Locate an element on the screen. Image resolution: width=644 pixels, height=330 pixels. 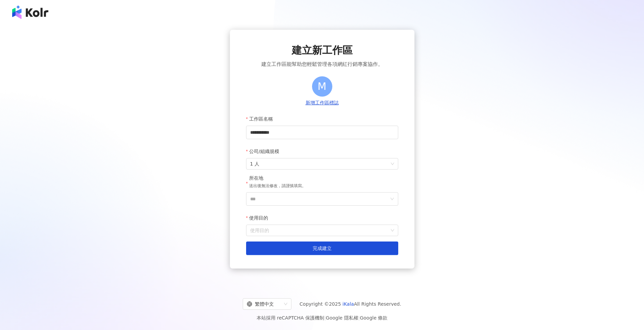
div: 所在地 is located at coordinates (278, 178).